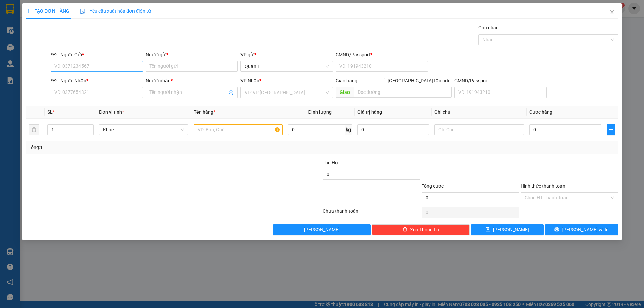  Describe the element at coordinates (405, 230) in the screenshot. I see `span: delete` at that location.